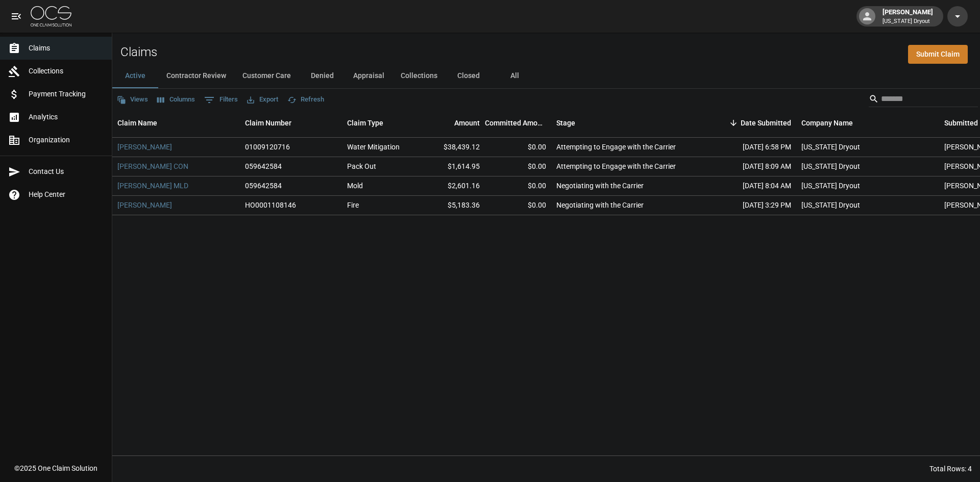  Describe the element at coordinates (132, 99) in the screenshot. I see `button: Views` at that location.